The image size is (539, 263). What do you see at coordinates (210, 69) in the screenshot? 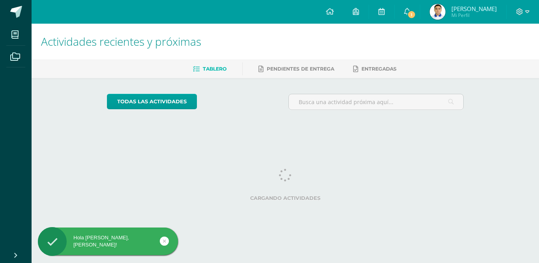
I see `a: Tablero` at bounding box center [210, 69].